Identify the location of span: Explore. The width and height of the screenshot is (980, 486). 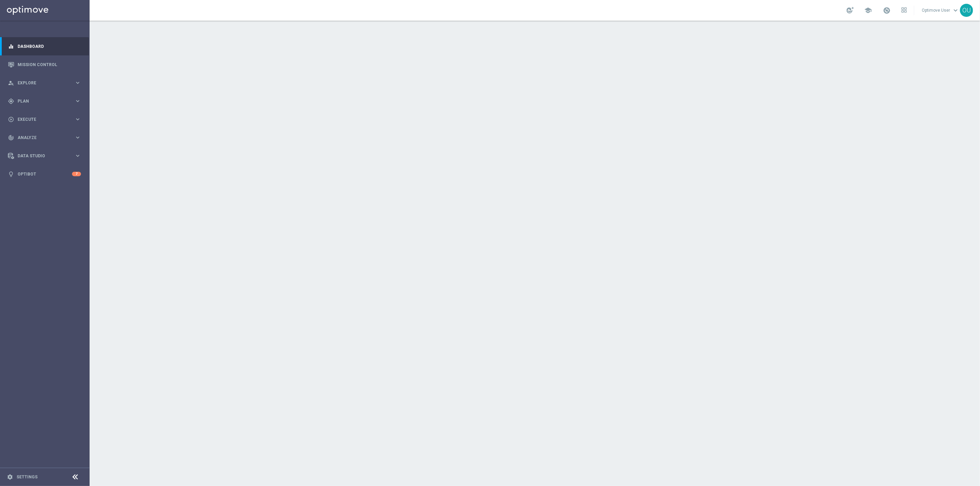
(46, 83).